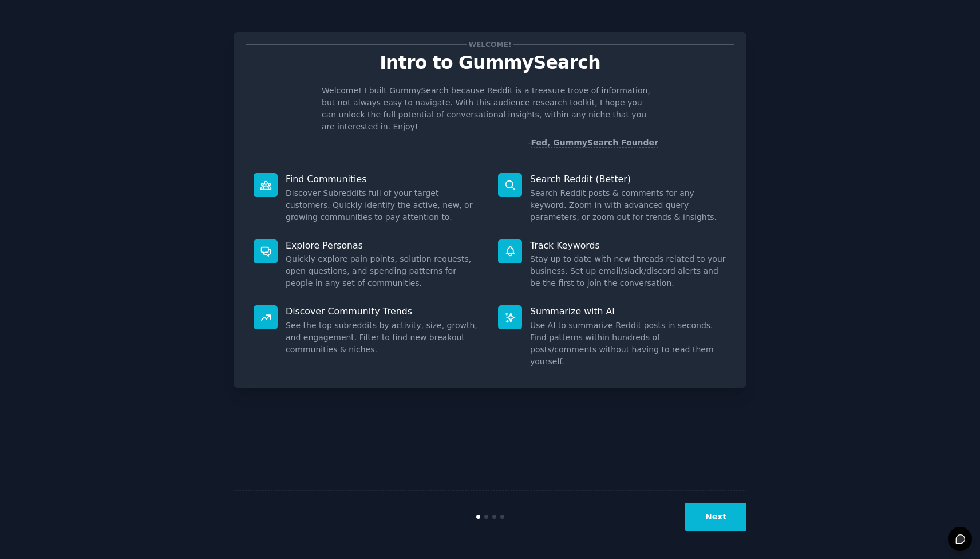 The width and height of the screenshot is (980, 559). I want to click on p: Find Communities, so click(383, 178).